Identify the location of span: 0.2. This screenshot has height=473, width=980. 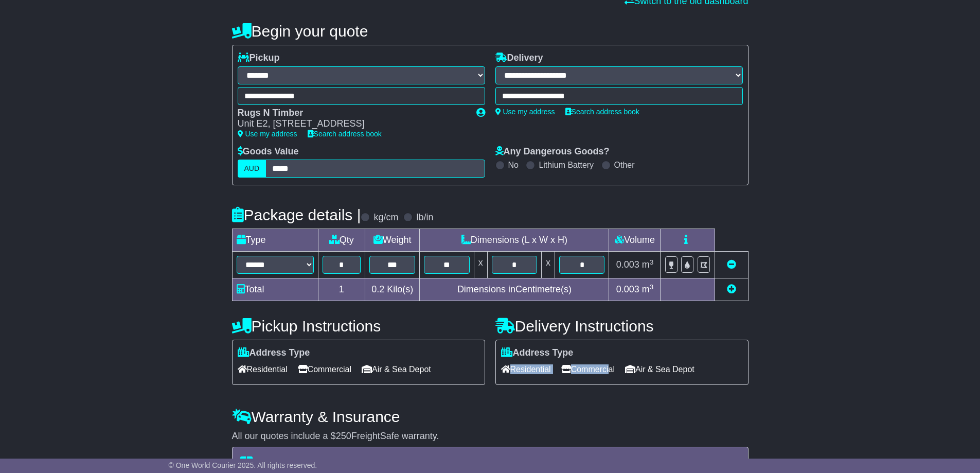
(377, 289).